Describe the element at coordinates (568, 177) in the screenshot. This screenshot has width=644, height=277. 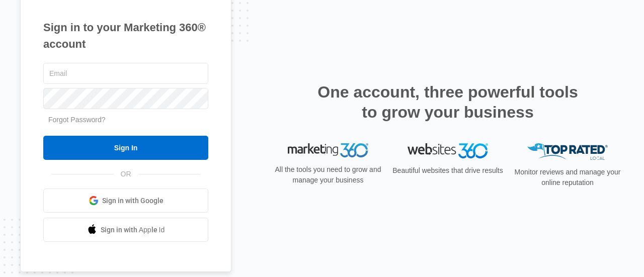
I see `p: Monitor reviews and manage your online reputation` at that location.